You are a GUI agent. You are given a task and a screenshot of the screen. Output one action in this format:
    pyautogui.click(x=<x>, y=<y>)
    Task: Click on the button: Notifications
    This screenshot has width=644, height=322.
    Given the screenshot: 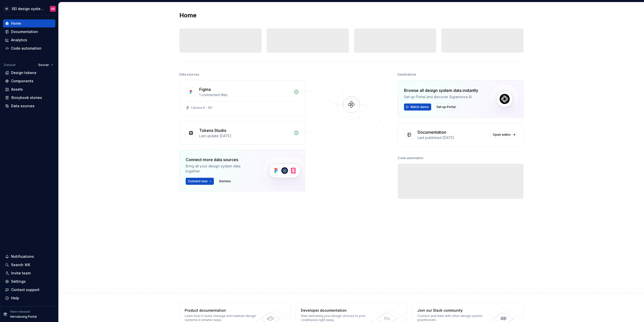 What is the action you would take?
    pyautogui.click(x=29, y=257)
    